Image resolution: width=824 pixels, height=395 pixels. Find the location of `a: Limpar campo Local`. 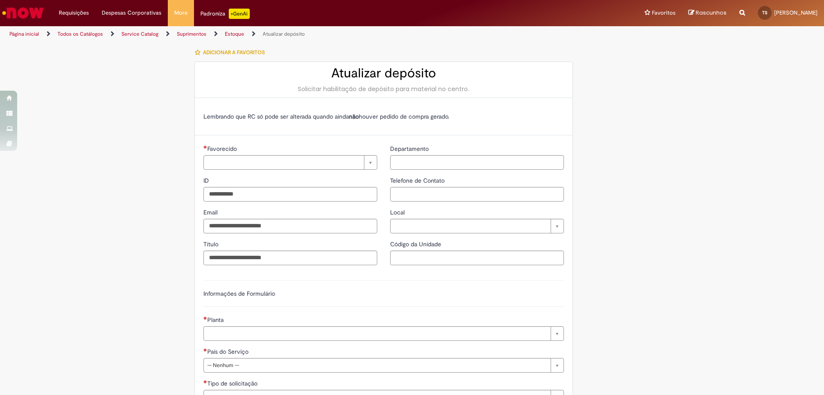

a: Limpar campo Local is located at coordinates (477, 226).